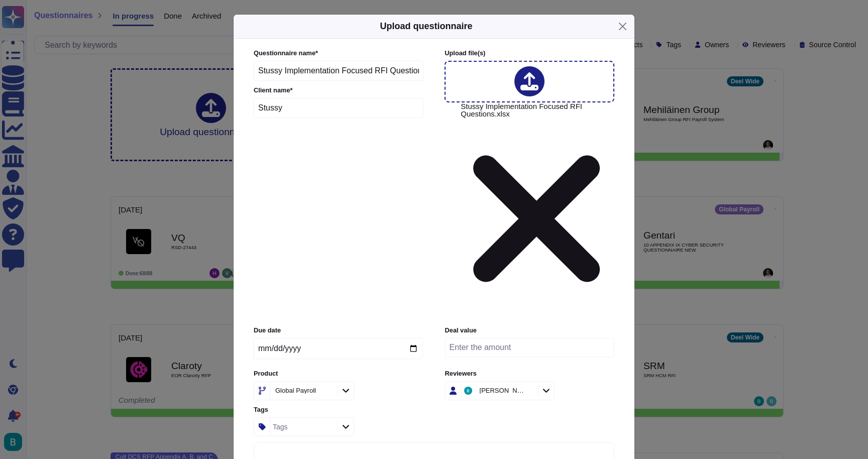  Describe the element at coordinates (426, 26) in the screenshot. I see `h5: Upload questionnaire` at that location.